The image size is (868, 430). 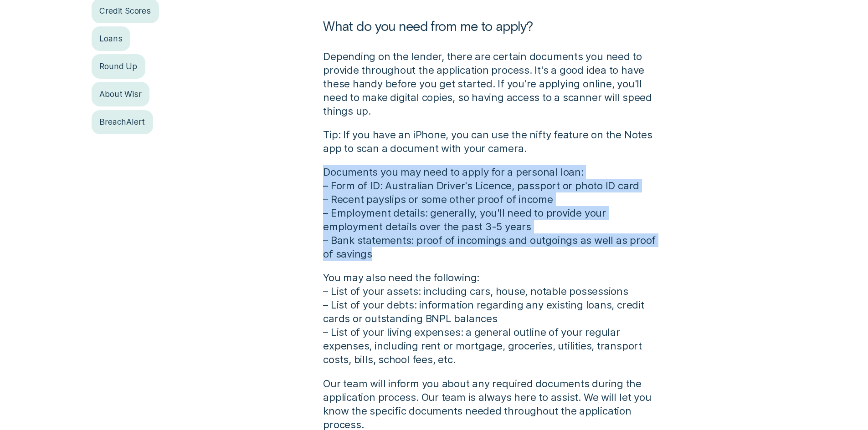 What do you see at coordinates (118, 66) in the screenshot?
I see `a: Round Up` at bounding box center [118, 66].